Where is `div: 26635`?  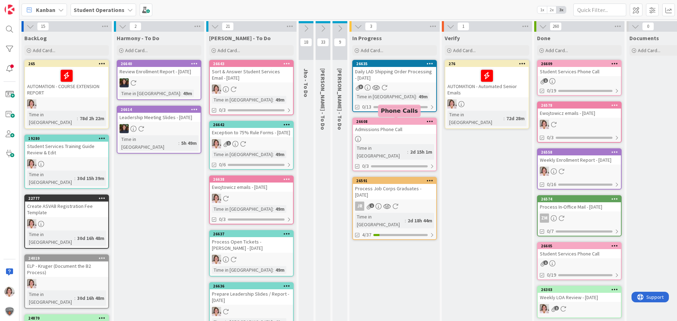
div: 26635 is located at coordinates (394, 64).